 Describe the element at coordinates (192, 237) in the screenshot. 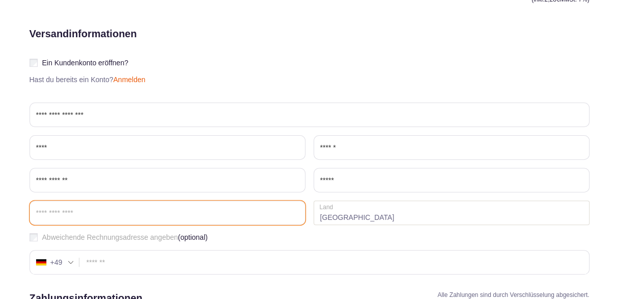

I see `span: (optional)` at that location.